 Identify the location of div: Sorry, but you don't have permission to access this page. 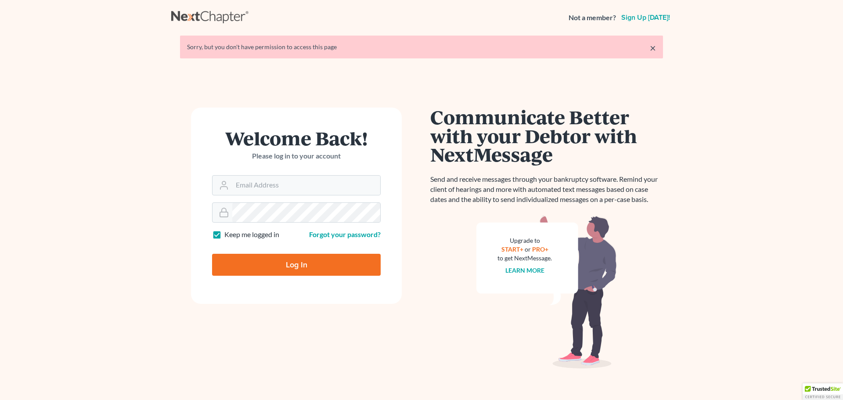
(421, 47).